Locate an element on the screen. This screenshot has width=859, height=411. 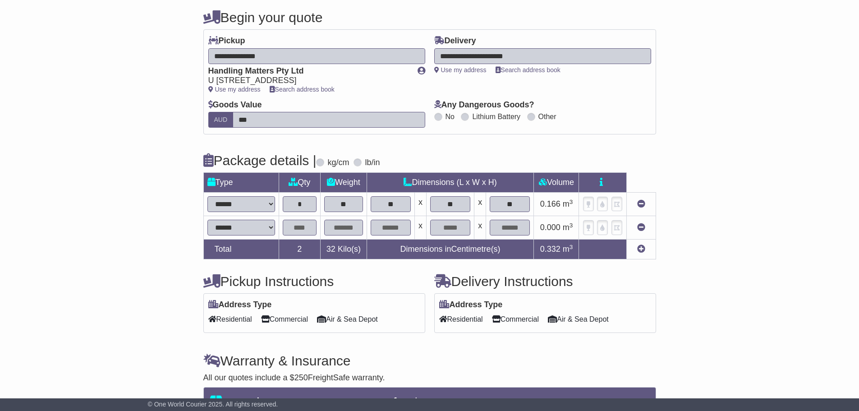
span: © One World Courier 2025. All rights reserved. is located at coordinates (213, 404).